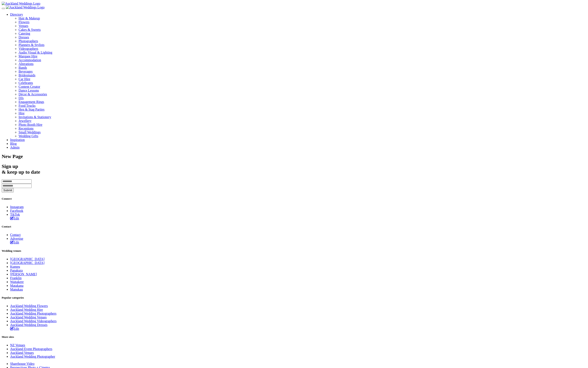  What do you see at coordinates (17, 282) in the screenshot?
I see `a: Waitakere` at bounding box center [17, 282].